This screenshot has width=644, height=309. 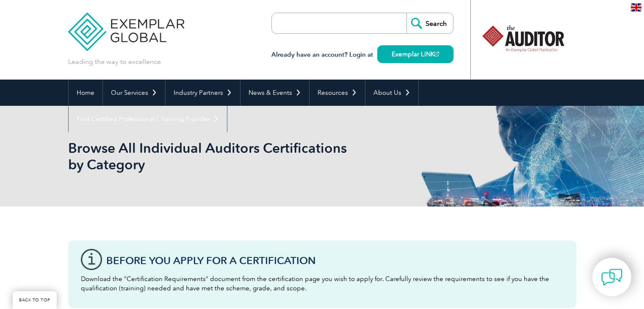 What do you see at coordinates (391, 93) in the screenshot?
I see `a: About Us` at bounding box center [391, 93].